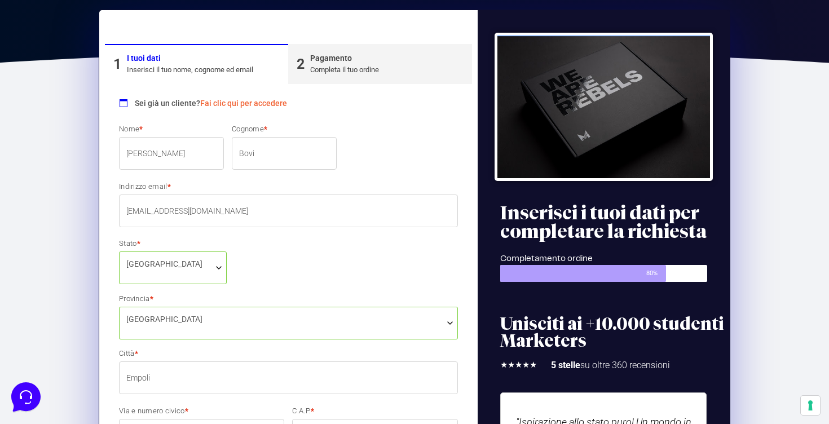  Describe the element at coordinates (612, 333) in the screenshot. I see `h2: Unisciti ai +10.000 studenti Marketers` at that location.